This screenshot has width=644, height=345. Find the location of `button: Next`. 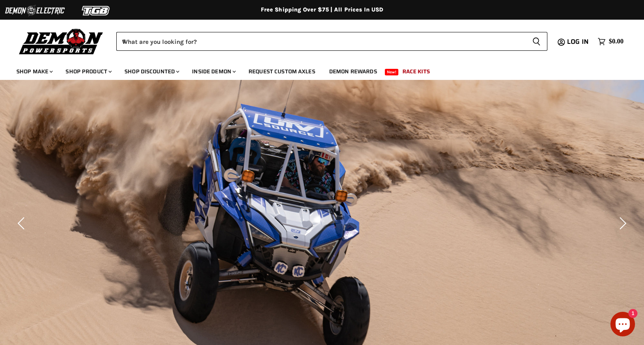

button: Next is located at coordinates (621, 223).